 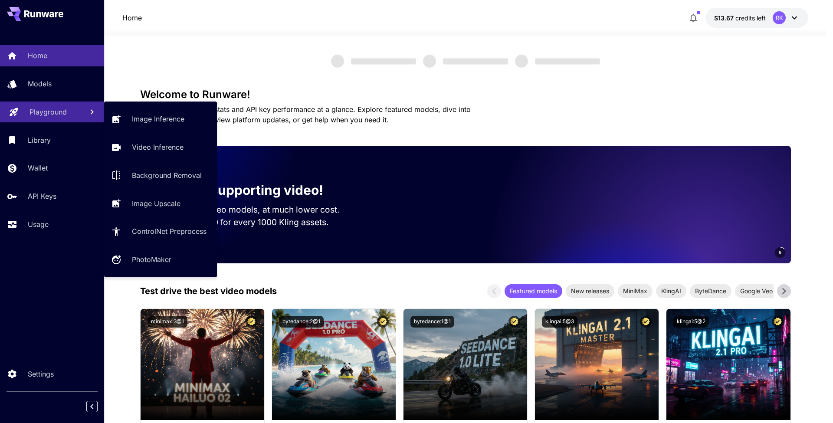 I want to click on span: MiniMax, so click(x=635, y=291).